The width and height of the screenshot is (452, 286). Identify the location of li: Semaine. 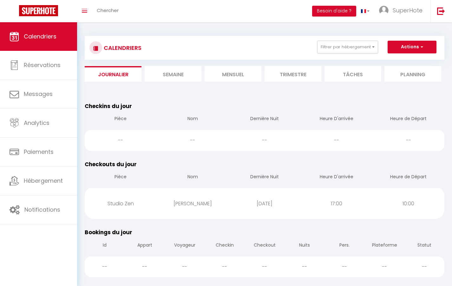
(173, 74).